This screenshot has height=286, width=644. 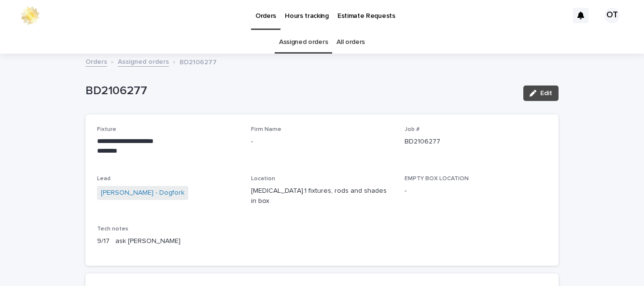 I want to click on img: 0ffKfDbyRa2Iv8hnaAqg, so click(x=30, y=16).